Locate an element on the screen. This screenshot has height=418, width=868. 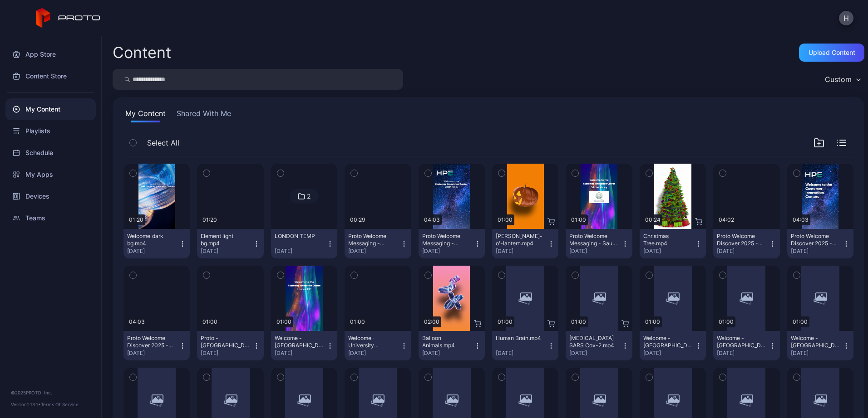
a: App Store is located at coordinates (50, 54).